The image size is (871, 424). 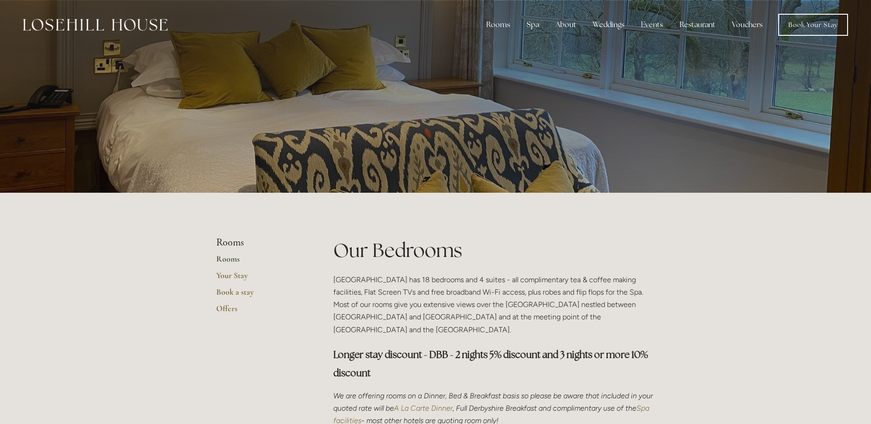 I want to click on div: Restaurant, so click(x=698, y=25).